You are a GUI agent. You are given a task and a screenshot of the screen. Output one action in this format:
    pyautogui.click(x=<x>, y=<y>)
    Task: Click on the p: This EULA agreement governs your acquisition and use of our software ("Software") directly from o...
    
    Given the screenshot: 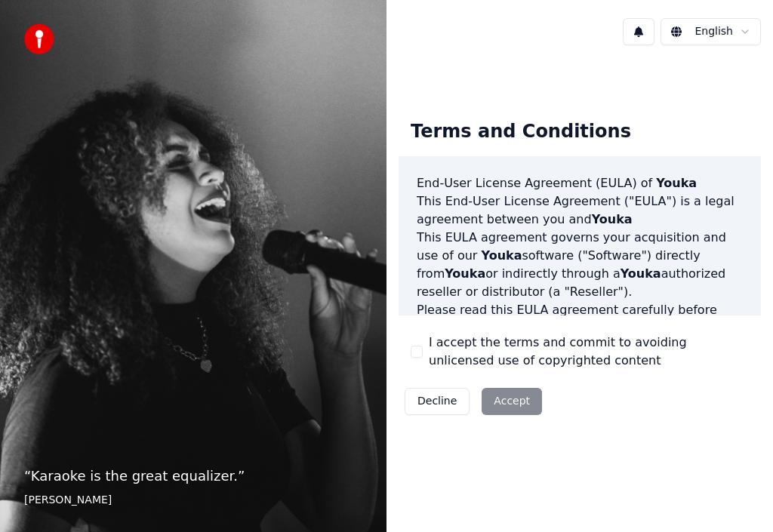 What is the action you would take?
    pyautogui.click(x=580, y=265)
    